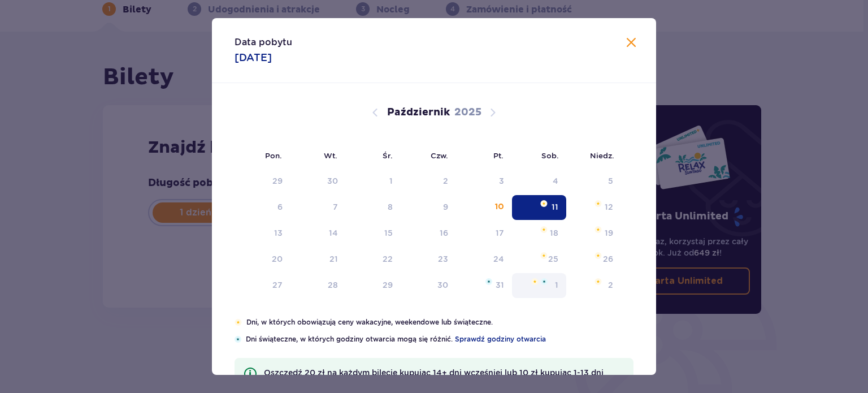  What do you see at coordinates (500, 339) in the screenshot?
I see `a: Sprawdź godziny otwarcia` at bounding box center [500, 339].